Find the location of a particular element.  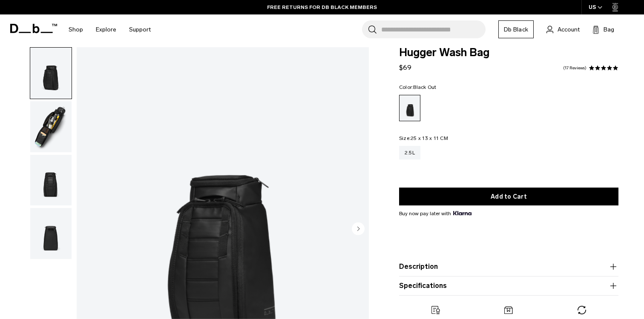

img: {"height" => 20, "alt" => "Klarna"} is located at coordinates (462, 213).